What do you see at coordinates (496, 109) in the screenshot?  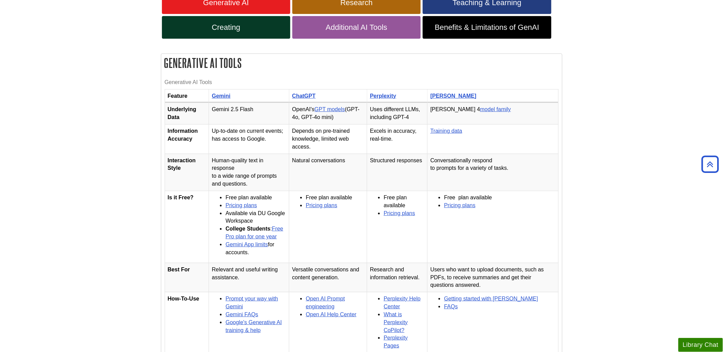 I see `a: model family` at bounding box center [496, 109].